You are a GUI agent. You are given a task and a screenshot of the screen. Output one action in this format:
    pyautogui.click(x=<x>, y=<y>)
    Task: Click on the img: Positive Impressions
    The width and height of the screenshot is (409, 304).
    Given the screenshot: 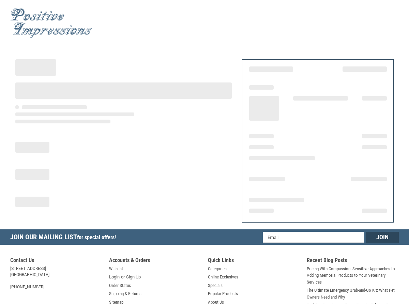 What is the action you would take?
    pyautogui.click(x=51, y=23)
    